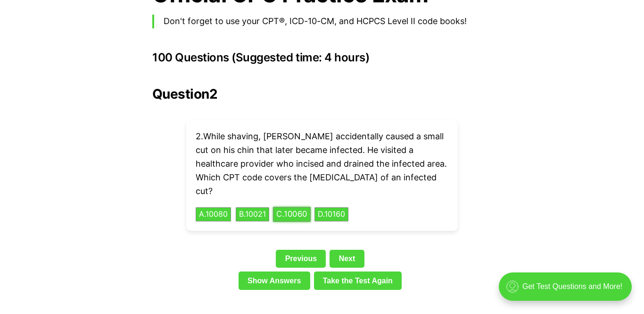 The image size is (644, 314). What do you see at coordinates (213, 214) in the screenshot?
I see `button: A.10080` at bounding box center [213, 214].